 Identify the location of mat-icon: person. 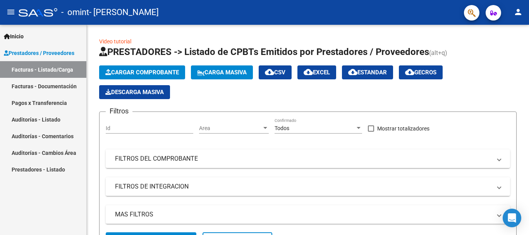
(518, 12).